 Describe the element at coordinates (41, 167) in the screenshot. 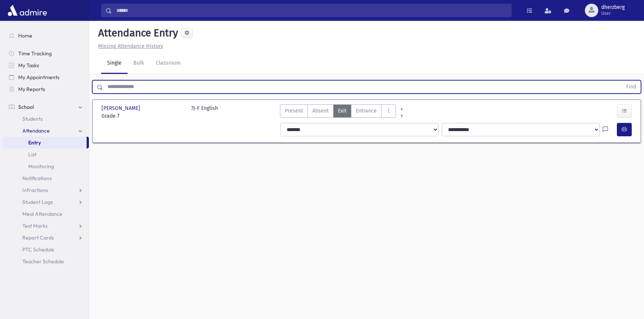

I see `span: Monitoring` at that location.